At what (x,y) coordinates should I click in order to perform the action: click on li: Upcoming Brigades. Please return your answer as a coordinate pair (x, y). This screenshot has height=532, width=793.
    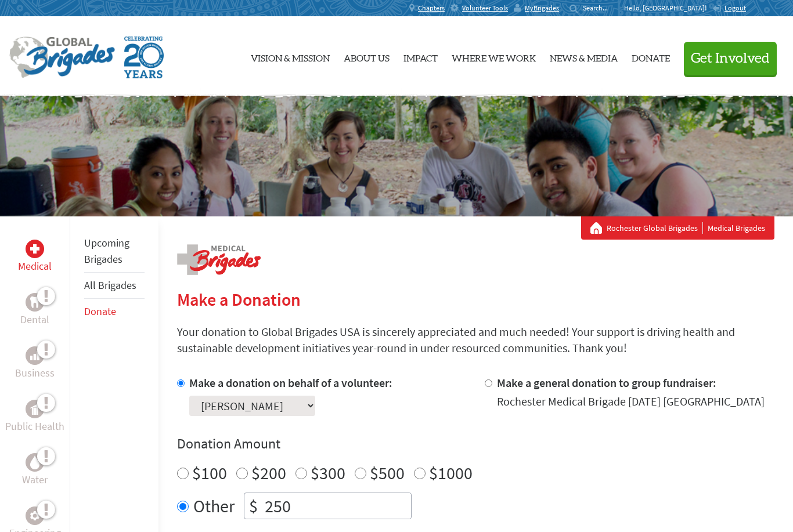
    Looking at the image, I should click on (114, 251).